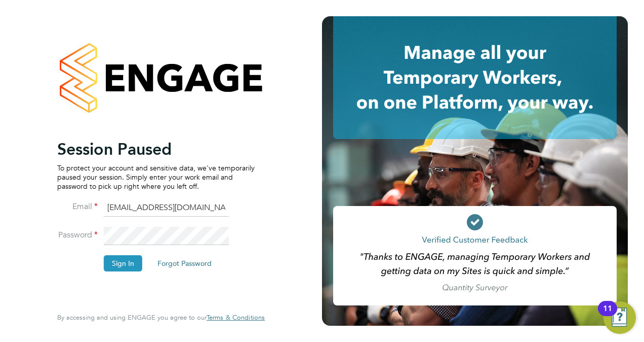 The image size is (644, 342). I want to click on h2: Session Paused, so click(156, 149).